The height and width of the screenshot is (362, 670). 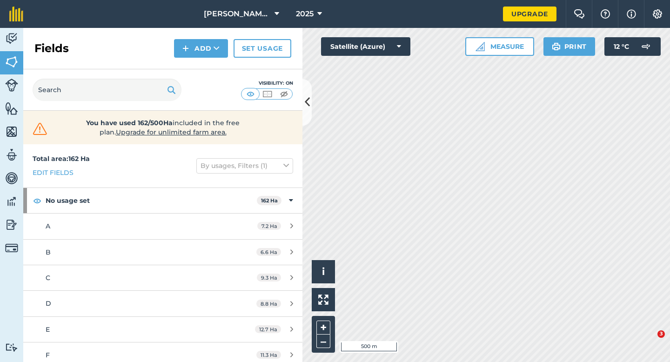 I want to click on span: i, so click(x=323, y=271).